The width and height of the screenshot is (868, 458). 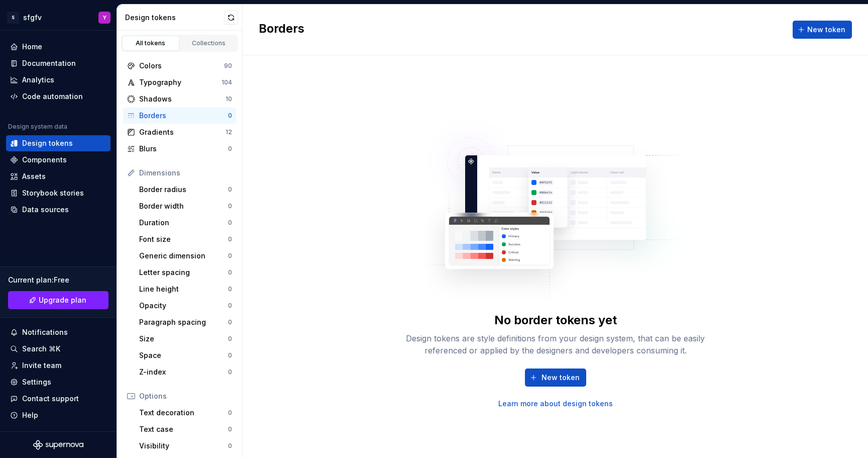 I want to click on div: Space, so click(x=184, y=355).